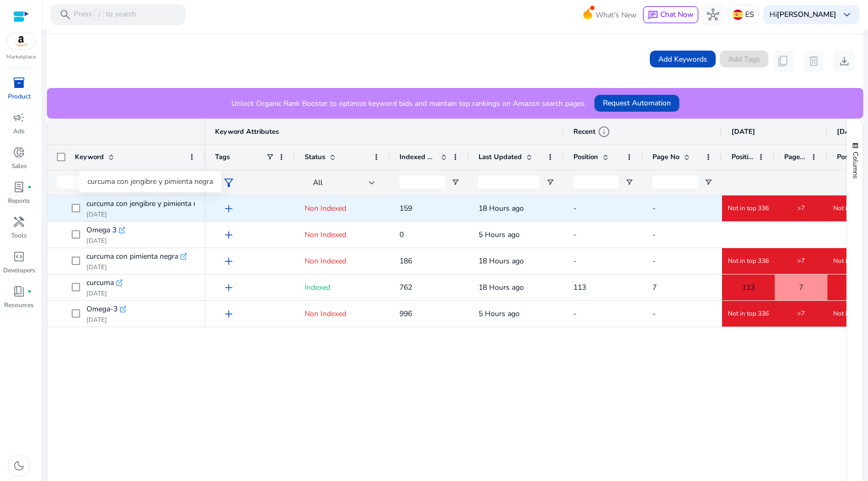 The width and height of the screenshot is (868, 481). Describe the element at coordinates (19, 221) in the screenshot. I see `span: handyman` at that location.